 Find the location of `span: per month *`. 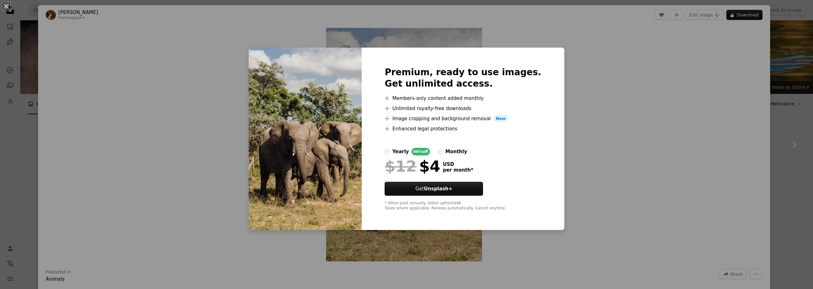

span: per month * is located at coordinates (458, 170).